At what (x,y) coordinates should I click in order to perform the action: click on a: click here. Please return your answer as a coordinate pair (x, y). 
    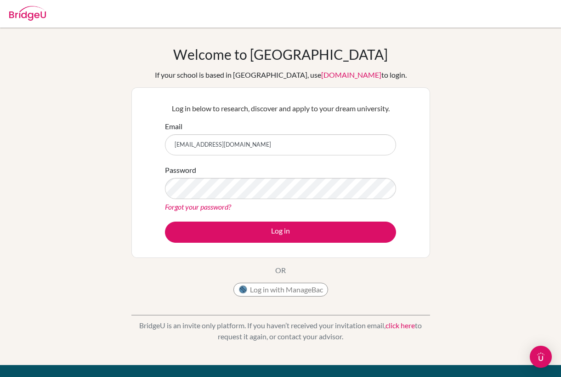
    Looking at the image, I should click on (400, 325).